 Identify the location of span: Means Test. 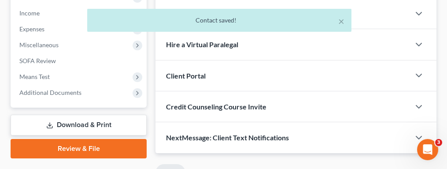
(34, 76).